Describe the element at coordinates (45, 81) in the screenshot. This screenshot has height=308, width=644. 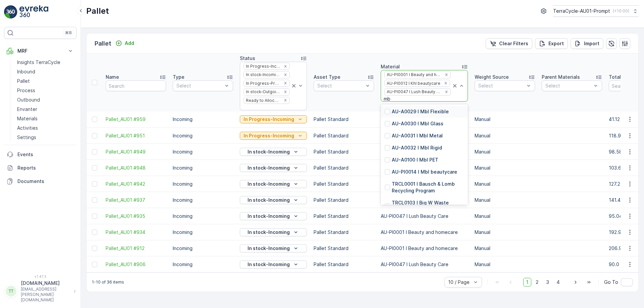
I see `a: Pallet` at that location.